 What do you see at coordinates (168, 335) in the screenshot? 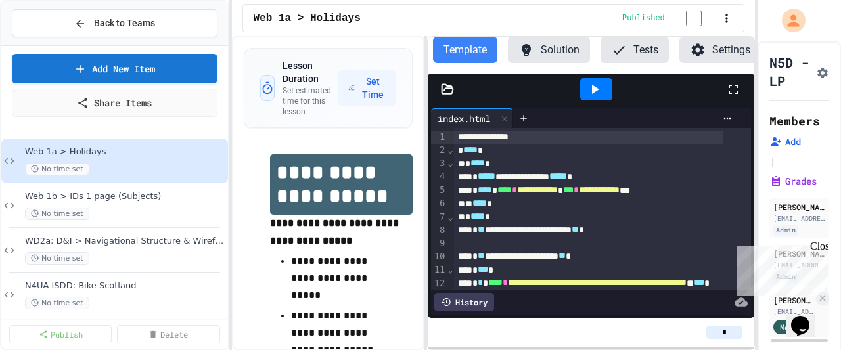
I see `a: Delete` at bounding box center [168, 335].